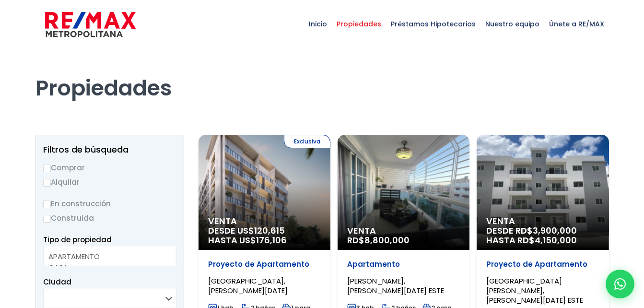  What do you see at coordinates (512, 24) in the screenshot?
I see `span: Nuestro equipo` at bounding box center [512, 24].